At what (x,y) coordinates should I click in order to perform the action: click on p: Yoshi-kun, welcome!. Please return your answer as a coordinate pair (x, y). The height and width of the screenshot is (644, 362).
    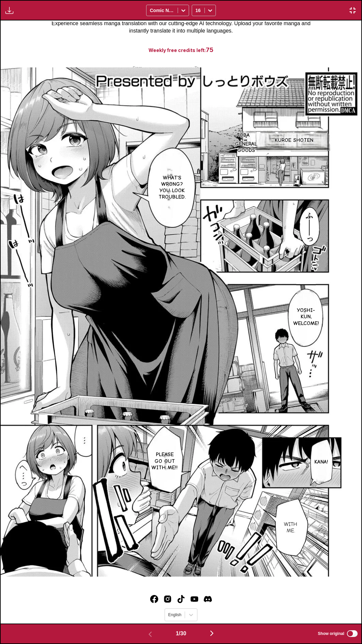
    Looking at the image, I should click on (306, 317).